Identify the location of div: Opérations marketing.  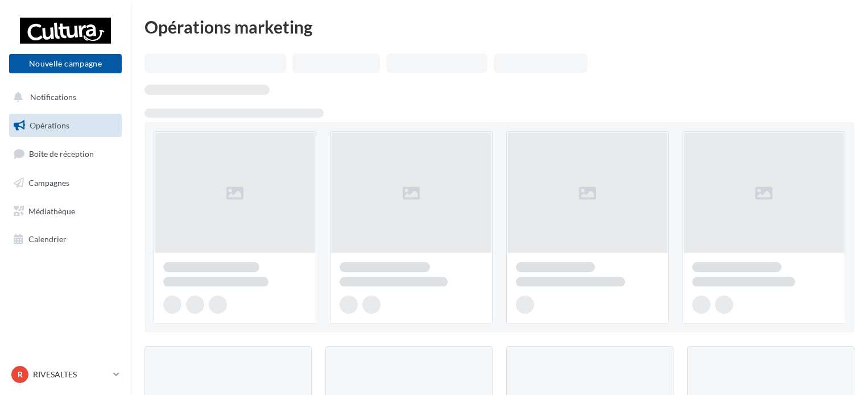
(499, 27).